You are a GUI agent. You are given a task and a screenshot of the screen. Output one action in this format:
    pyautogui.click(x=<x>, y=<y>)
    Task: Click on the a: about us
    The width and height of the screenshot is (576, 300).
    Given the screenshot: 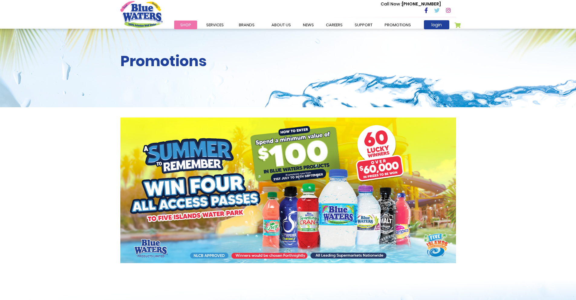 What is the action you would take?
    pyautogui.click(x=281, y=25)
    